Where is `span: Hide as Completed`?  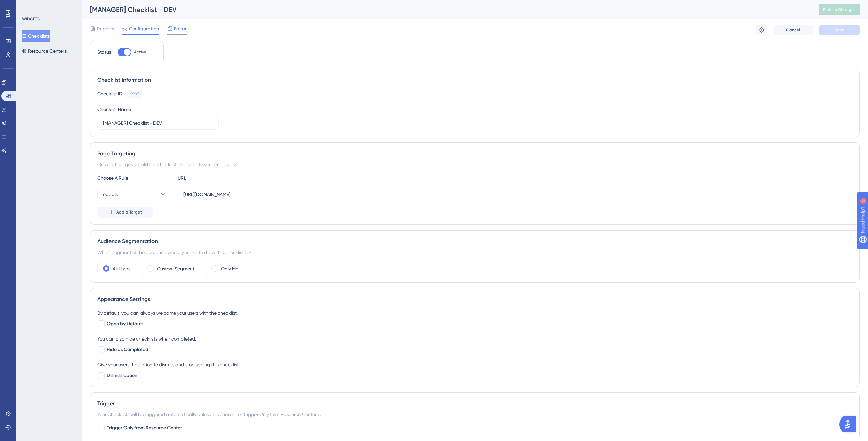 span: Hide as Completed is located at coordinates (127, 350).